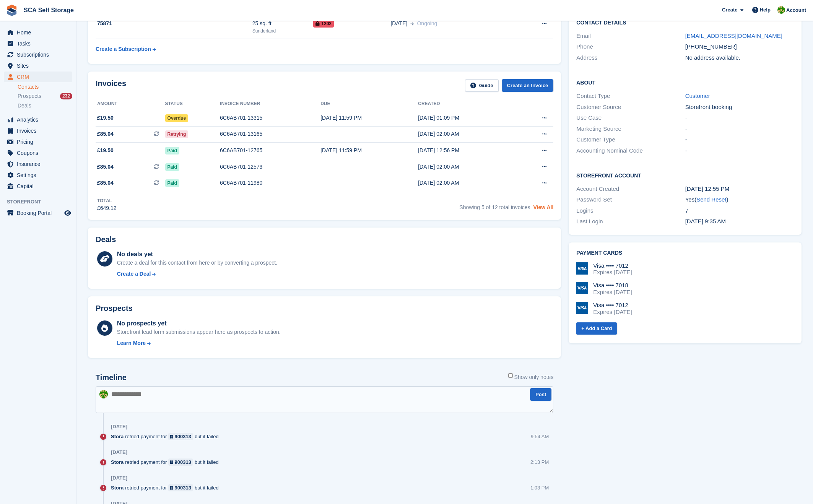  I want to click on span: Pricing, so click(40, 142).